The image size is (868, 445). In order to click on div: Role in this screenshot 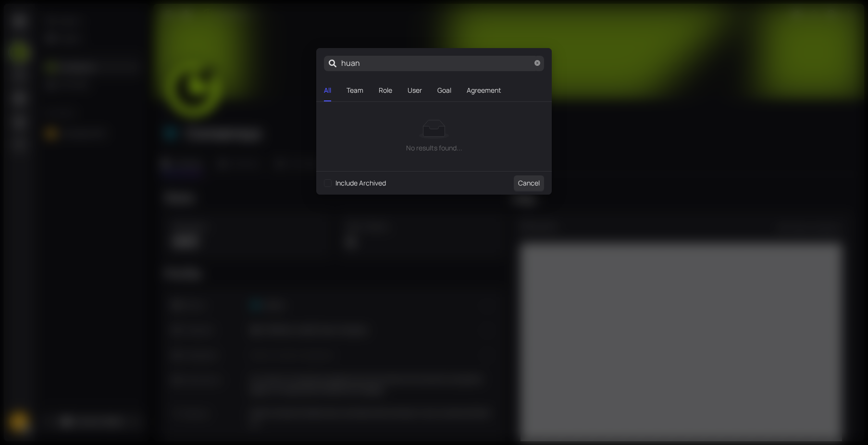, I will do `click(385, 90)`.